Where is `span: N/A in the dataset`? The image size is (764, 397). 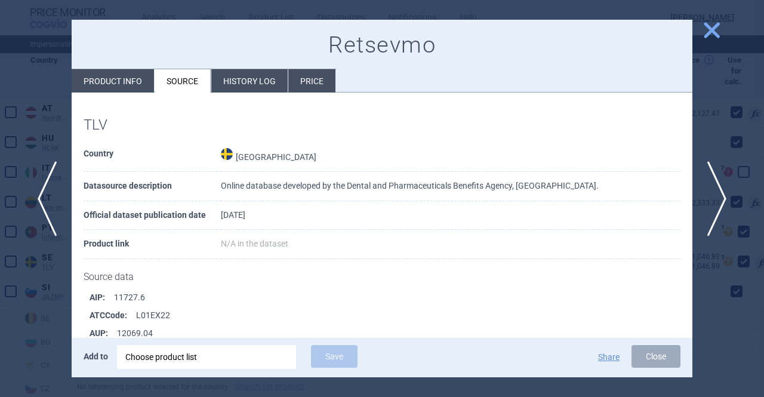 span: N/A in the dataset is located at coordinates (254, 243).